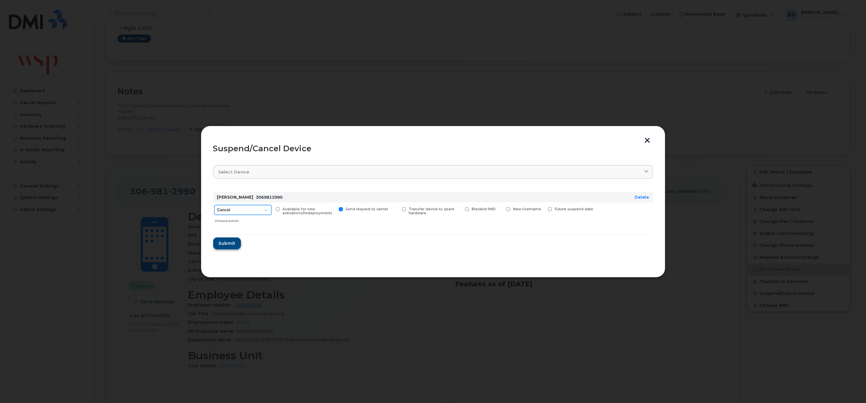  I want to click on input: New Username, so click(500, 209).